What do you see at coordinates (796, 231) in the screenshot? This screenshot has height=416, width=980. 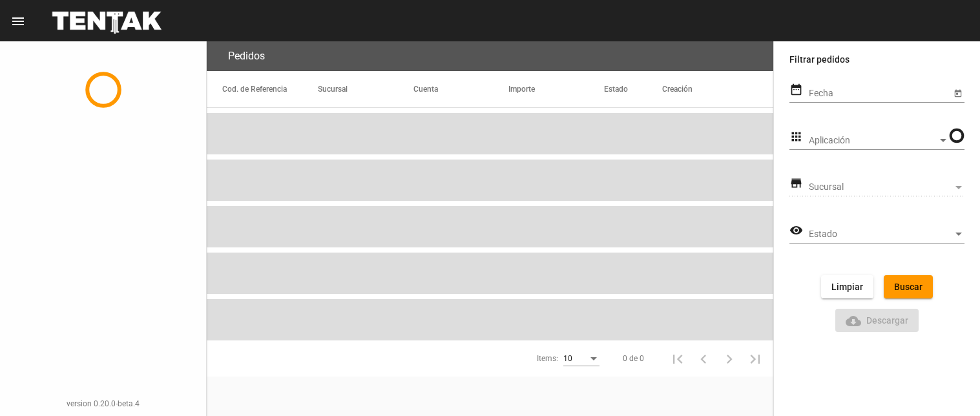 I see `mat-icon: visibility` at bounding box center [796, 231].